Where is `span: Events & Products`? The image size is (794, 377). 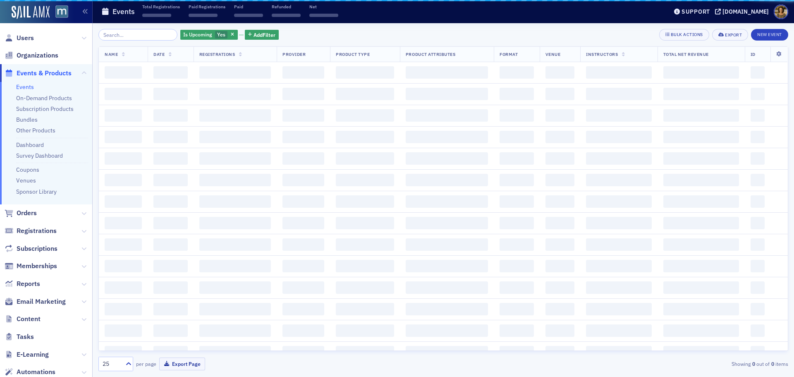 span: Events & Products is located at coordinates (44, 73).